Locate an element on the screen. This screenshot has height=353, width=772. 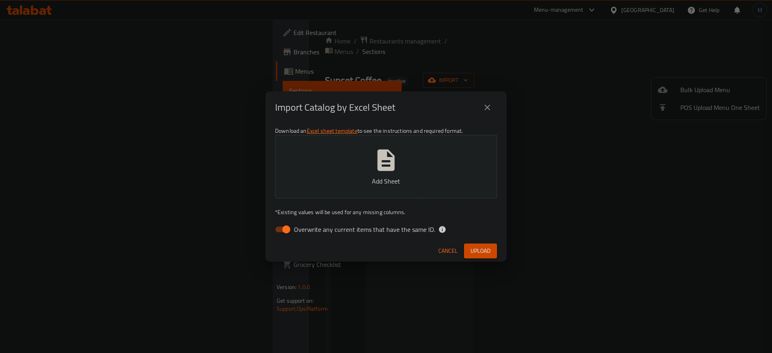
button: Upload is located at coordinates (481, 251).